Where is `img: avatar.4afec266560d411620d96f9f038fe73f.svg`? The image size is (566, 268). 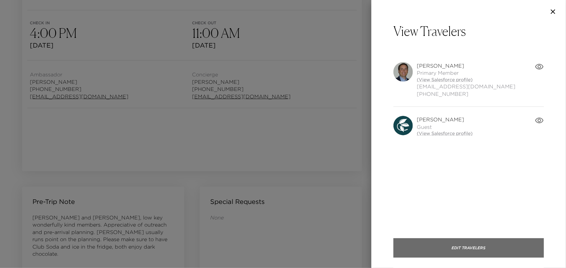 img: avatar.4afec266560d411620d96f9f038fe73f.svg is located at coordinates (403, 126).